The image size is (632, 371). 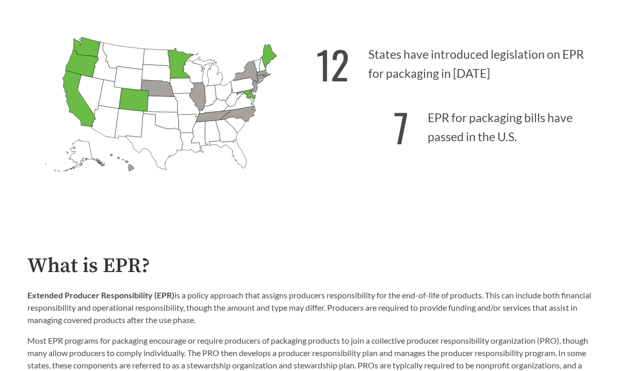 What do you see at coordinates (316, 308) in the screenshot?
I see `p: is a policy approach that assigns producers responsibility for the end-of-life of products. This ...` at bounding box center [316, 308].